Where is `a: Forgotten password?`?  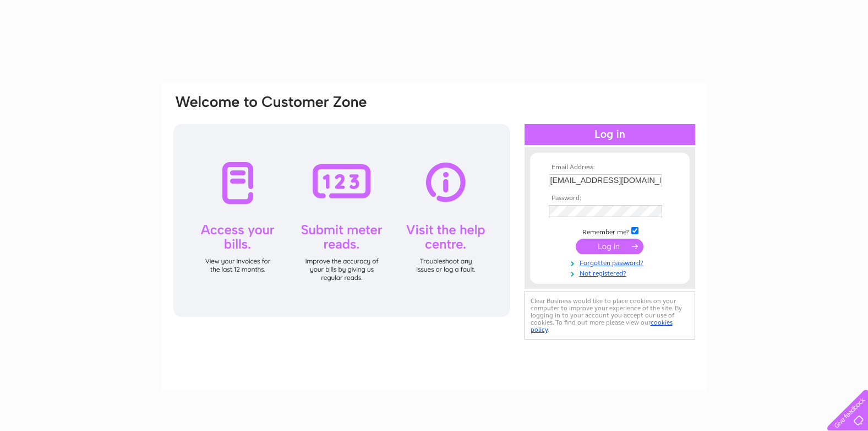 a: Forgotten password? is located at coordinates (611, 262).